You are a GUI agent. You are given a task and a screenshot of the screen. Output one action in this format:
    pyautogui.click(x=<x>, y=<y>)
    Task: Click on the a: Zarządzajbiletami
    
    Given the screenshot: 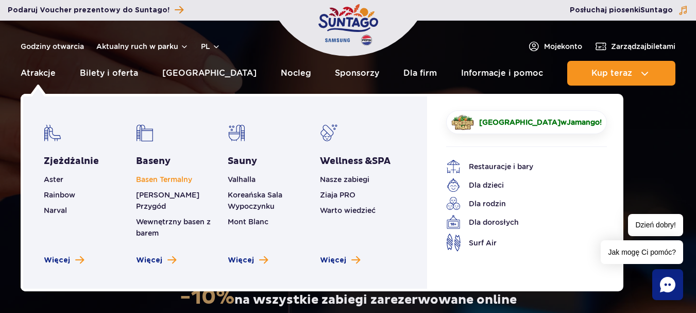 What is the action you would take?
    pyautogui.click(x=635, y=46)
    